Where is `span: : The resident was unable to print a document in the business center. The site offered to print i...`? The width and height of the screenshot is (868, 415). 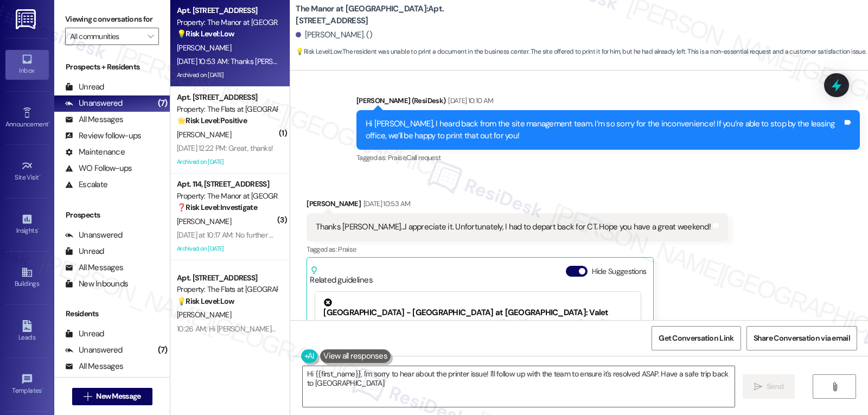 span: : The resident was unable to print a document in the business center. The site offered to print i... is located at coordinates (581, 52).